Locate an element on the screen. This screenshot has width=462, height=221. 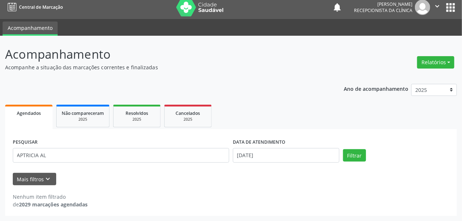
span: Recepcionista da clínica is located at coordinates (383, 10).